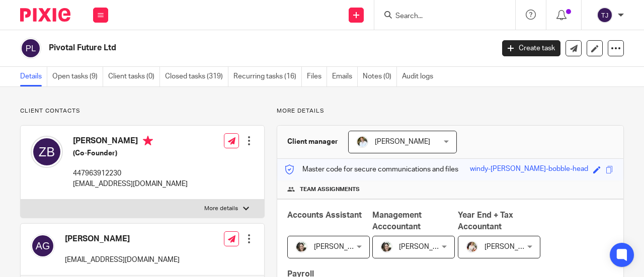  What do you see at coordinates (197, 76) in the screenshot?
I see `a: Closed tasks (319)` at bounding box center [197, 76].